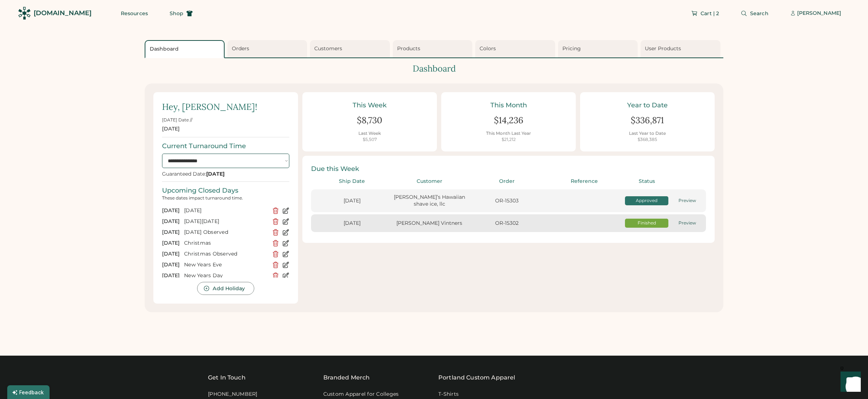 The height and width of the screenshot is (399, 868). I want to click on button: Add Holiday, so click(225, 288).